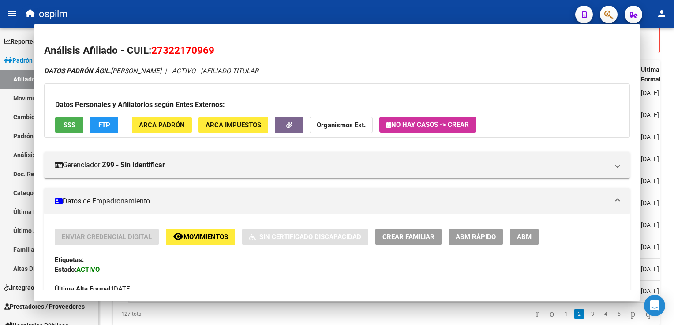  Describe the element at coordinates (618, 314) in the screenshot. I see `a: 5` at that location.